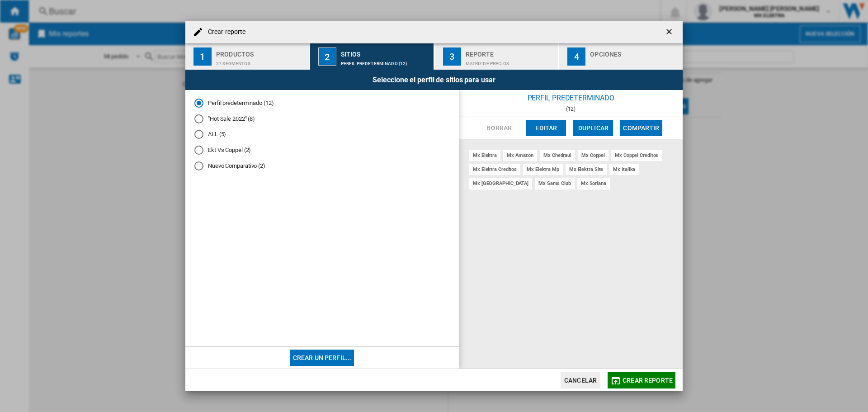 Image resolution: width=868 pixels, height=412 pixels. I want to click on button: 2 Sitios Perfil predeterminado (12), so click(372, 56).